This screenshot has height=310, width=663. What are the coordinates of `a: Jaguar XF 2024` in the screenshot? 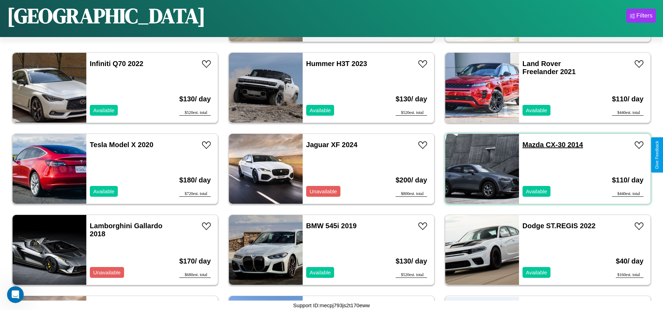 It's located at (332, 145).